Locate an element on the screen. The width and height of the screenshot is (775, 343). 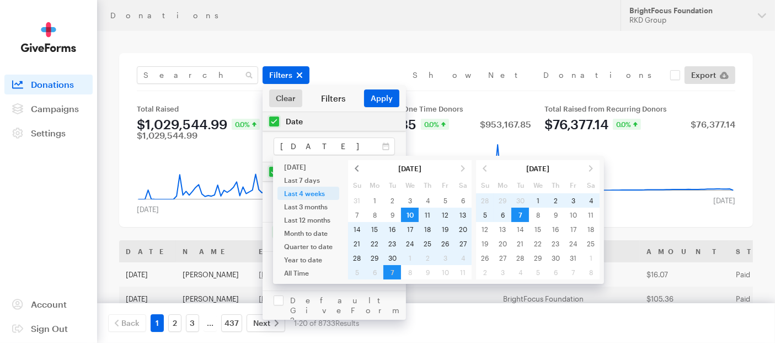
th: We is located at coordinates (538, 185).